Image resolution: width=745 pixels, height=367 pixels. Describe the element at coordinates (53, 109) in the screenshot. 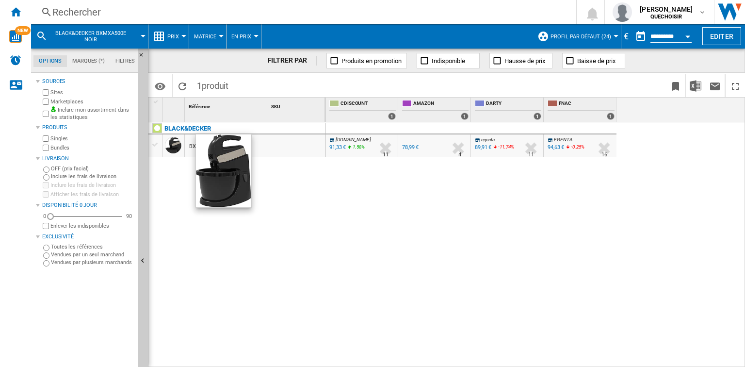

I see `img: mysite-bg-18x18.png` at that location.